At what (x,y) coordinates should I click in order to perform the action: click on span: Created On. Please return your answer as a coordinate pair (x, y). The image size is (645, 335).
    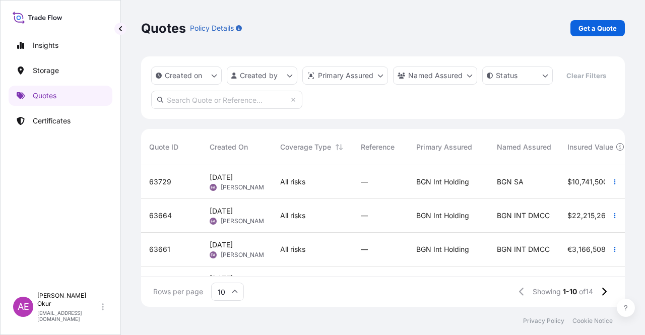
    Looking at the image, I should click on (229, 147).